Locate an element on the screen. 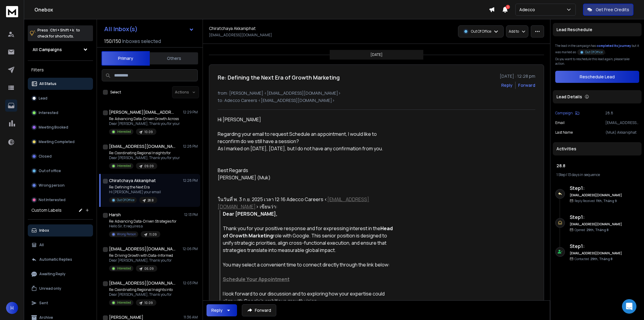 The width and height of the screenshot is (644, 320). h1: Re: Defining the Next Era of Growth Marketing is located at coordinates (278, 78).